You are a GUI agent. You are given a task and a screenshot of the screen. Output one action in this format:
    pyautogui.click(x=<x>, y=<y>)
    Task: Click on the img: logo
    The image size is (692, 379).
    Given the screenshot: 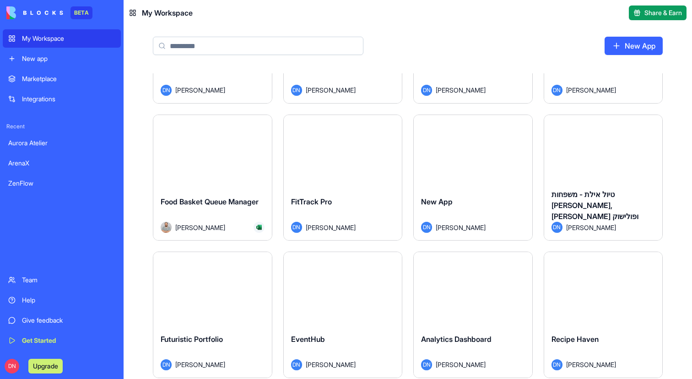 What is the action you would take?
    pyautogui.click(x=35, y=13)
    